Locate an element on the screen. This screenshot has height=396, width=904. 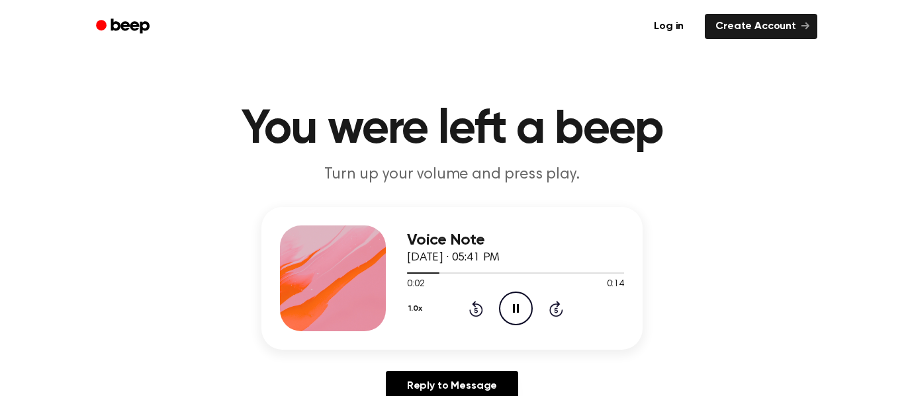
a: Log in is located at coordinates (668, 26).